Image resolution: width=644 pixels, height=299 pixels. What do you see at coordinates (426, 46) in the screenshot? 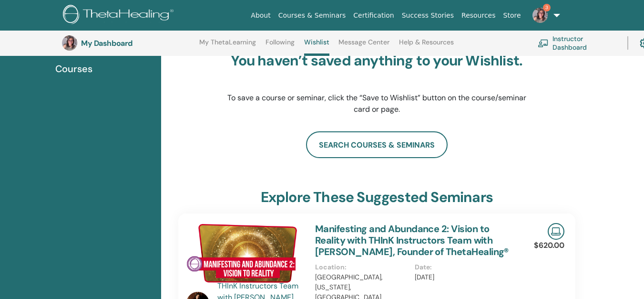
I see `a: Help & Resources` at bounding box center [426, 46].